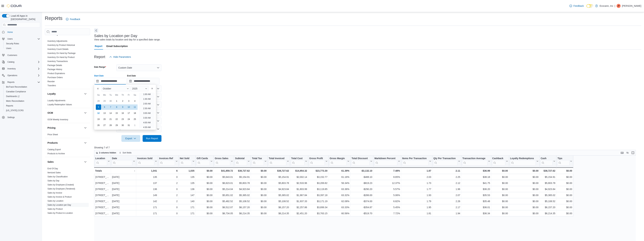 The height and width of the screenshot is (241, 644). I want to click on button: Loyalty, so click(65, 94).